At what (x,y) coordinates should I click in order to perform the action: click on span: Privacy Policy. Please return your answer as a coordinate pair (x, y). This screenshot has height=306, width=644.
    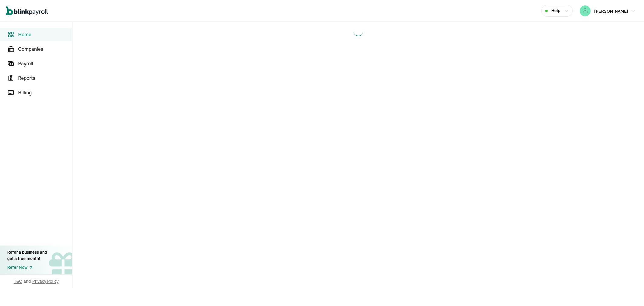
    Looking at the image, I should click on (46, 281).